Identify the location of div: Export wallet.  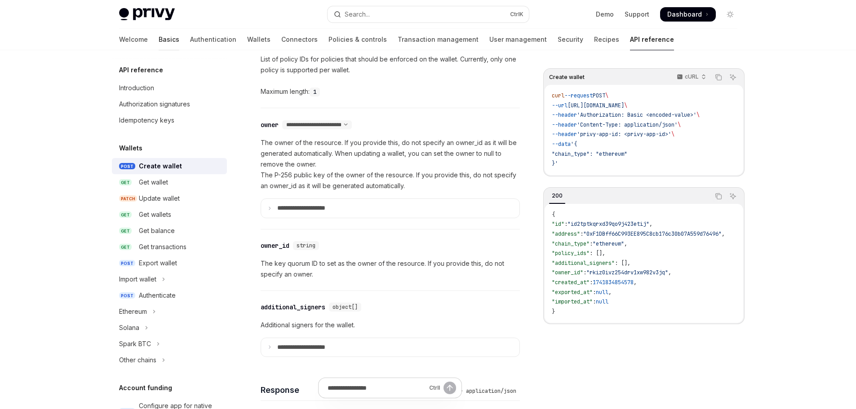
(158, 263).